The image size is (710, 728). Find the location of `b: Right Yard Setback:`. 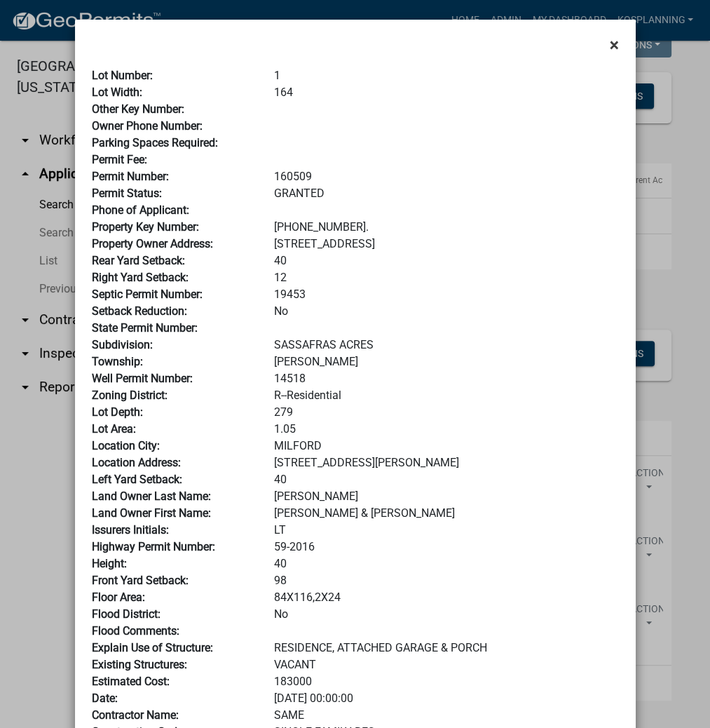

b: Right Yard Setback: is located at coordinates (141, 277).